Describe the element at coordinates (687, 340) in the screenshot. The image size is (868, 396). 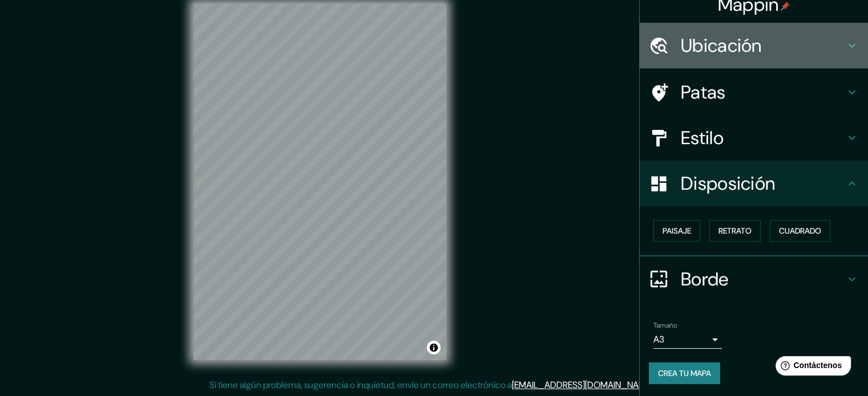
I see `div: A3` at that location.